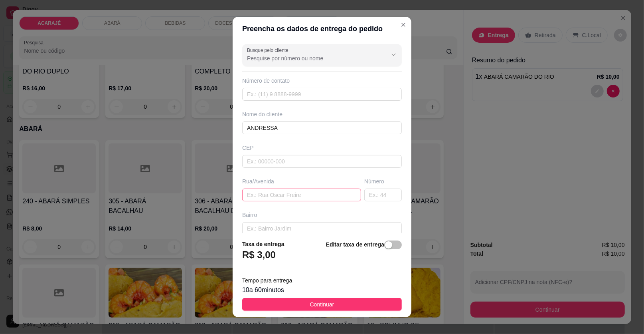 This screenshot has width=644, height=334. Describe the element at coordinates (355, 244) in the screenshot. I see `strong: Editar taxa de entrega` at that location.